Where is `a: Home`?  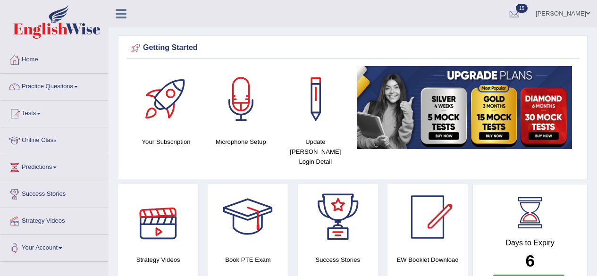 a: Home is located at coordinates (54, 59).